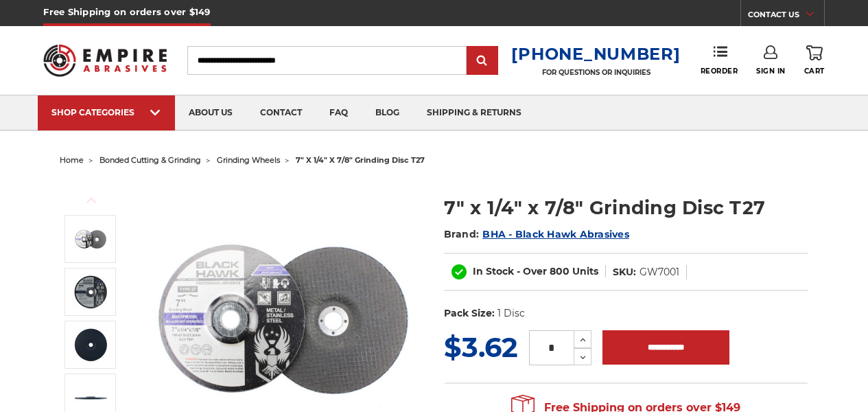  I want to click on button: Previous, so click(91, 200).